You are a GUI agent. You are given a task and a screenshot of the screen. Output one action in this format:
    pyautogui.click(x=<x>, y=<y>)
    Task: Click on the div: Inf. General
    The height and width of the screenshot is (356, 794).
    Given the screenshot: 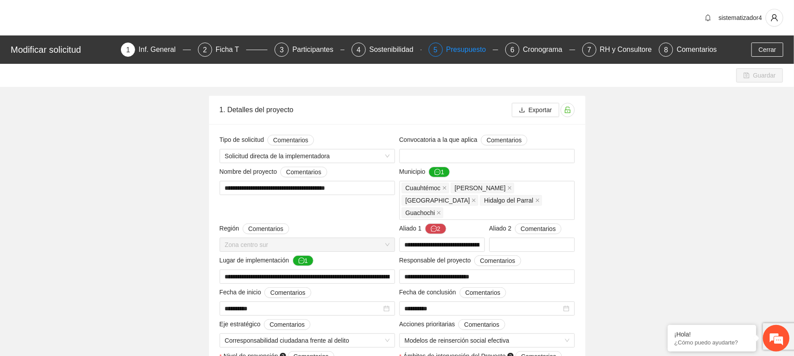 What is the action you would take?
    pyautogui.click(x=161, y=50)
    